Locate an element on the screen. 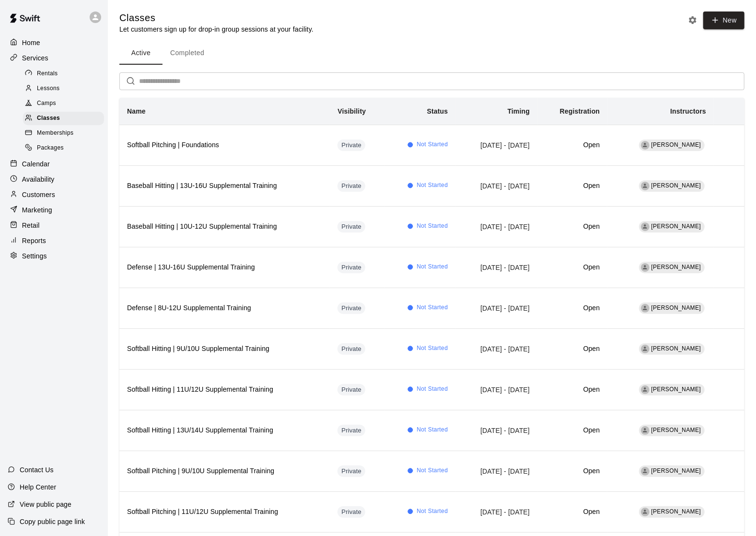  p: Services is located at coordinates (35, 58).